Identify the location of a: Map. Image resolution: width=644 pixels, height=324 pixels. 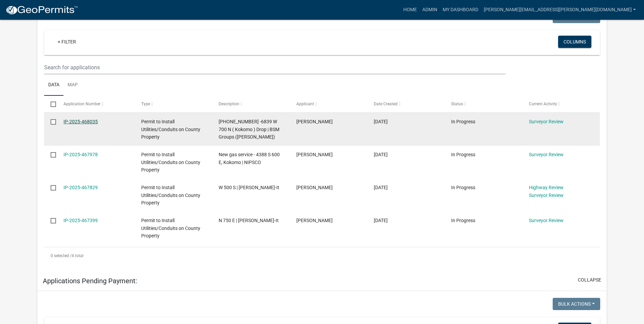
(72, 85).